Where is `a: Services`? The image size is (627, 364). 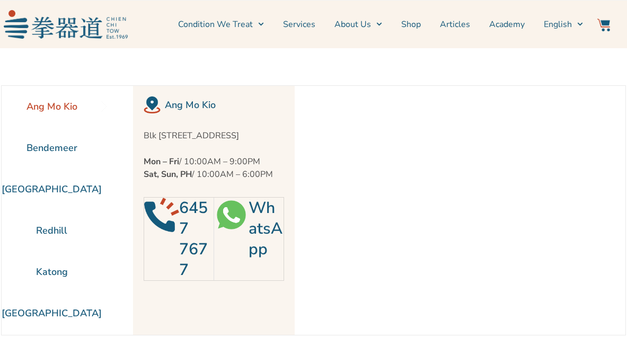 a: Services is located at coordinates (299, 24).